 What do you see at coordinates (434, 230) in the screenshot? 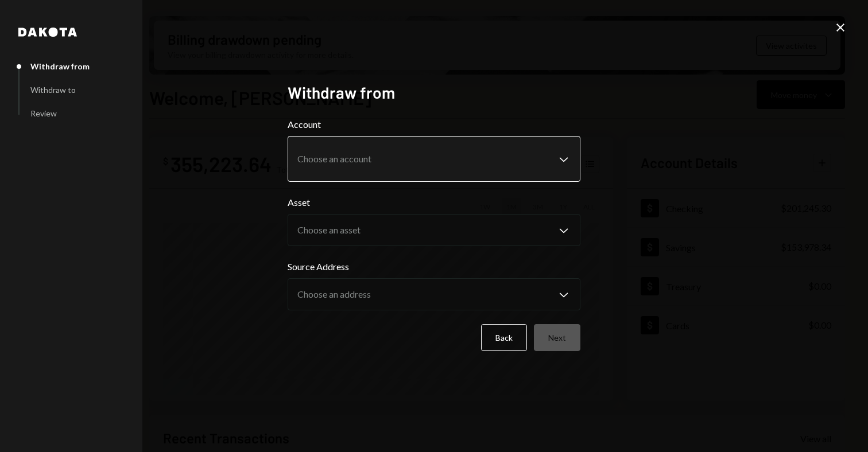
I see `button: Asset` at bounding box center [434, 230].